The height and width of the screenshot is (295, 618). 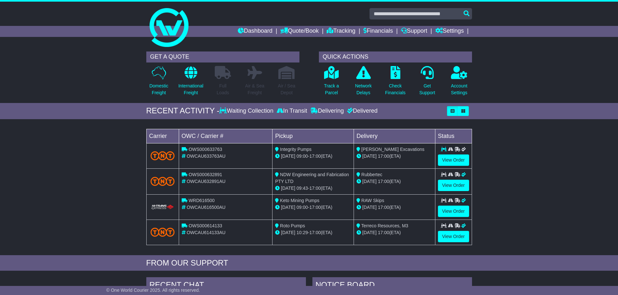 I want to click on div: GET A QUOTE, so click(x=223, y=57).